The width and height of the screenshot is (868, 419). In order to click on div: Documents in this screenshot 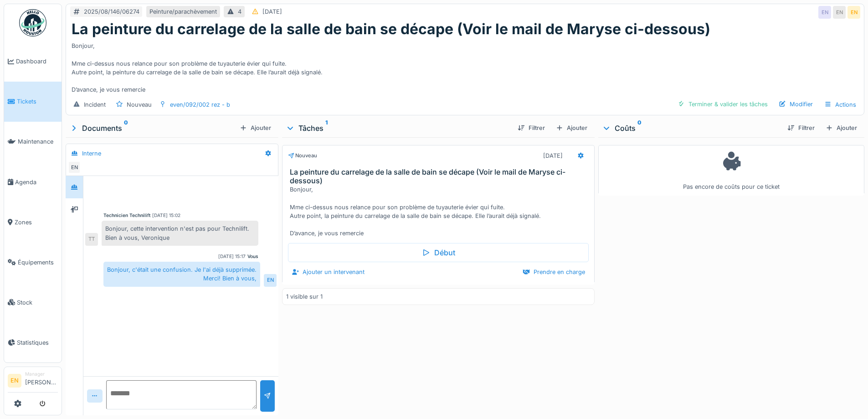, I will do `click(153, 128)`.